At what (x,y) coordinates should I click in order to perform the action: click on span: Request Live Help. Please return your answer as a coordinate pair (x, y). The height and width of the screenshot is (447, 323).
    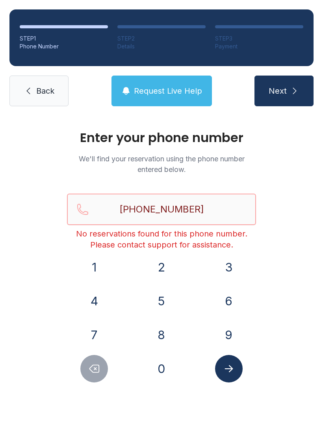
    Looking at the image, I should click on (168, 91).